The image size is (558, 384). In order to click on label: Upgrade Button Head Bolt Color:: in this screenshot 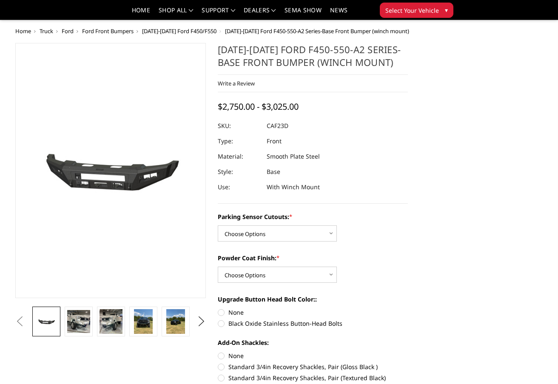, I will do `click(313, 299)`.